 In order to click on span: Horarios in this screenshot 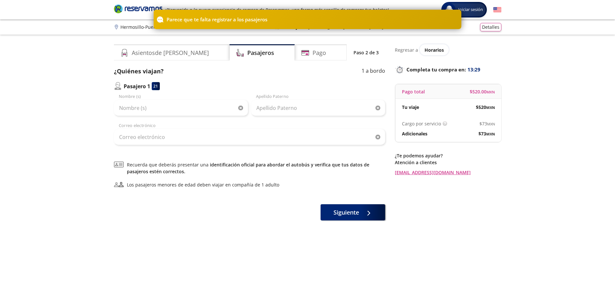, I will do `click(434, 50)`.